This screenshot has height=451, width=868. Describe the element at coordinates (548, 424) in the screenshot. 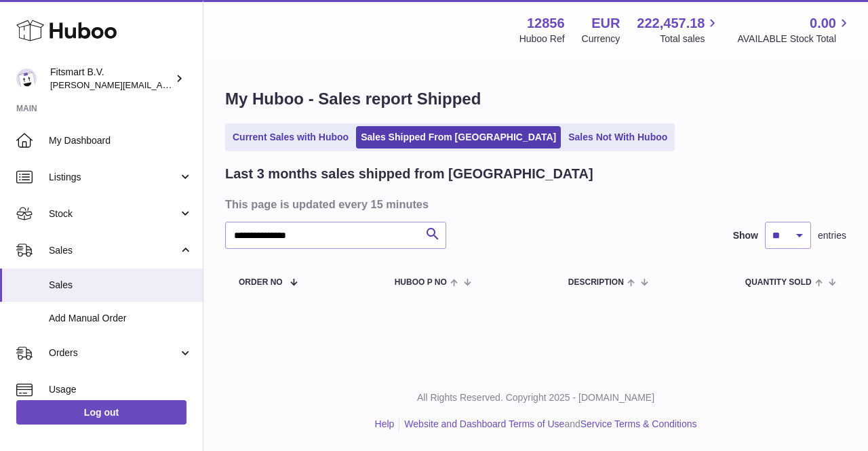

I see `li: and` at that location.